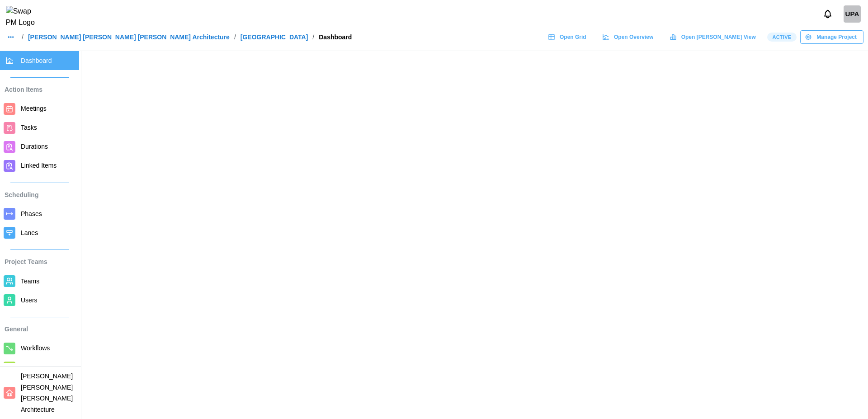 The height and width of the screenshot is (419, 868). Describe the element at coordinates (782, 37) in the screenshot. I see `span: Active` at that location.